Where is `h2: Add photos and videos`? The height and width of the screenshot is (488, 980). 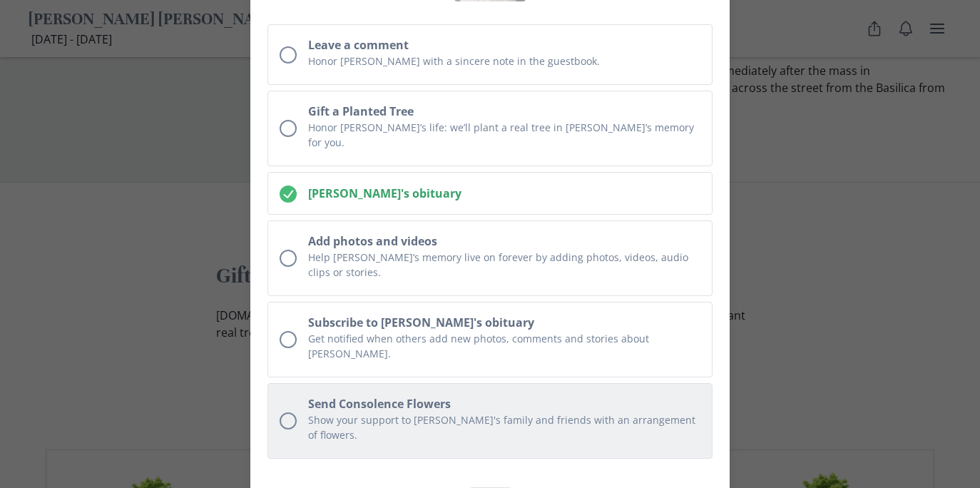
h2: Add photos and videos is located at coordinates (505, 241).